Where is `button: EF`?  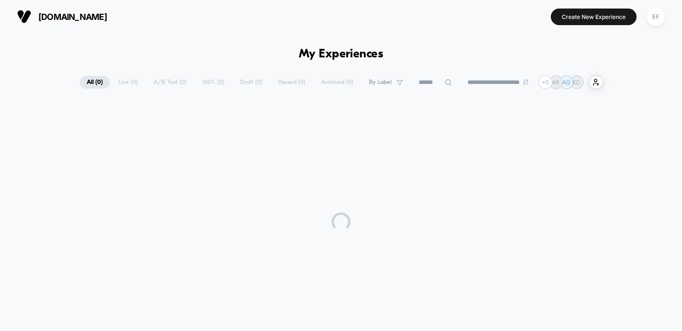 button: EF is located at coordinates (656, 17).